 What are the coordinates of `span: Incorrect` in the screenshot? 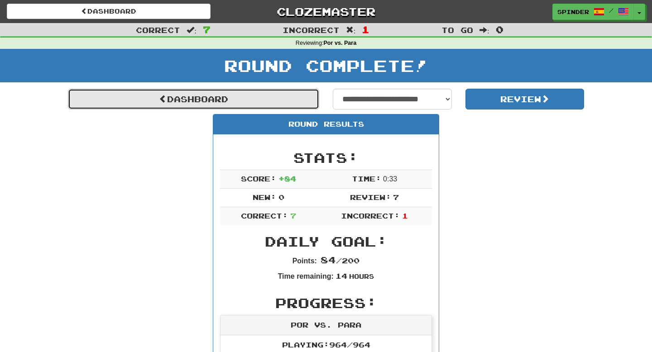 It's located at (311, 30).